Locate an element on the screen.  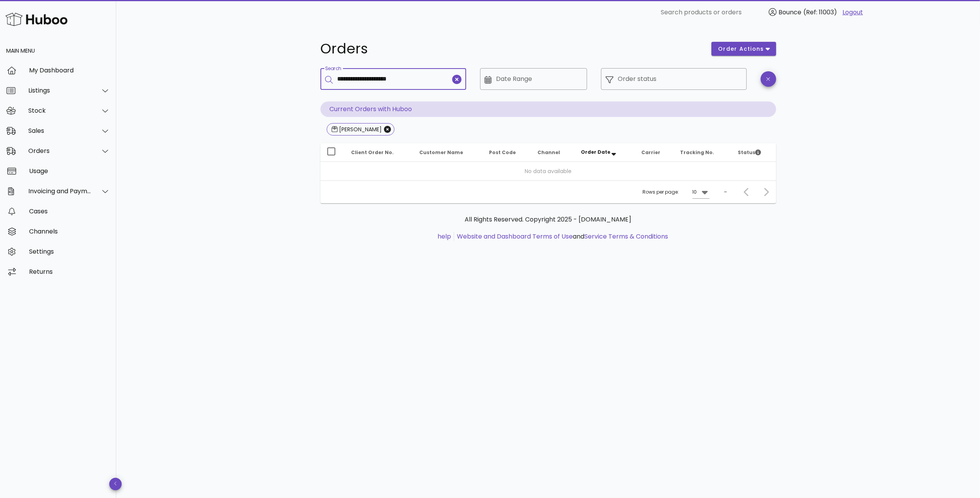
span: Tracking No. is located at coordinates (697, 152).